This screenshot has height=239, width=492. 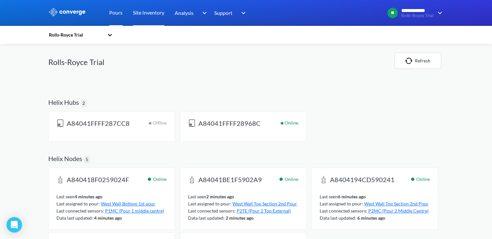 What do you see at coordinates (410, 61) in the screenshot?
I see `img: icon-refresh.svg` at bounding box center [410, 61].